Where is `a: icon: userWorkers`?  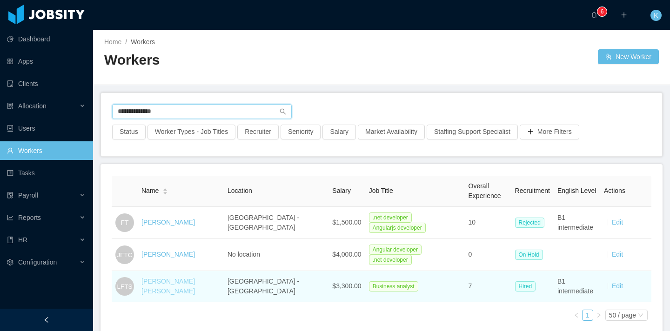 a: icon: userWorkers is located at coordinates (46, 151).